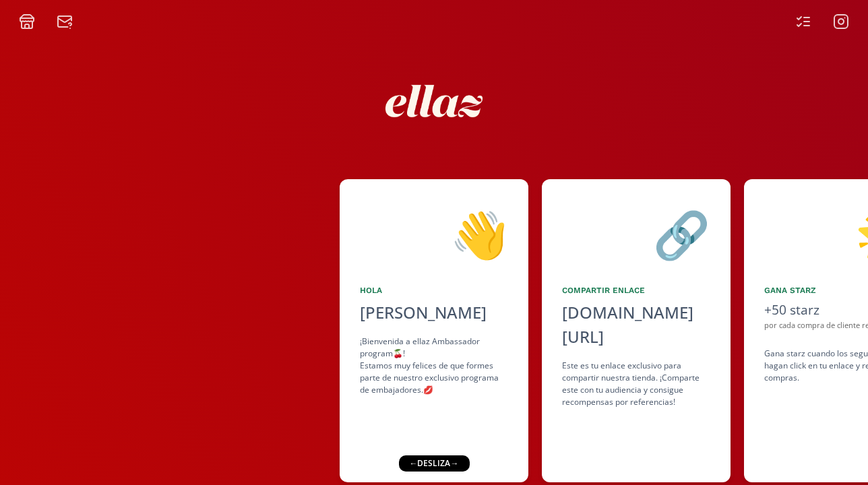 The width and height of the screenshot is (868, 485). Describe the element at coordinates (434, 464) in the screenshot. I see `div: ← desliza →` at that location.